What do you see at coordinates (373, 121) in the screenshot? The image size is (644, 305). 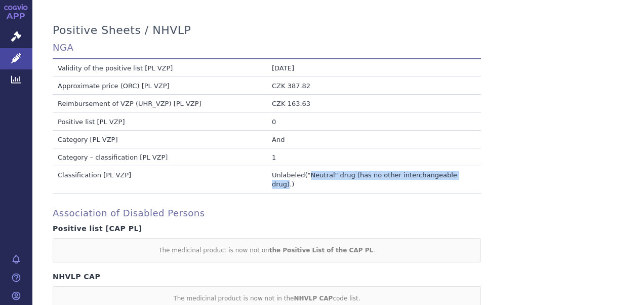 I see `td: 0` at bounding box center [373, 121].